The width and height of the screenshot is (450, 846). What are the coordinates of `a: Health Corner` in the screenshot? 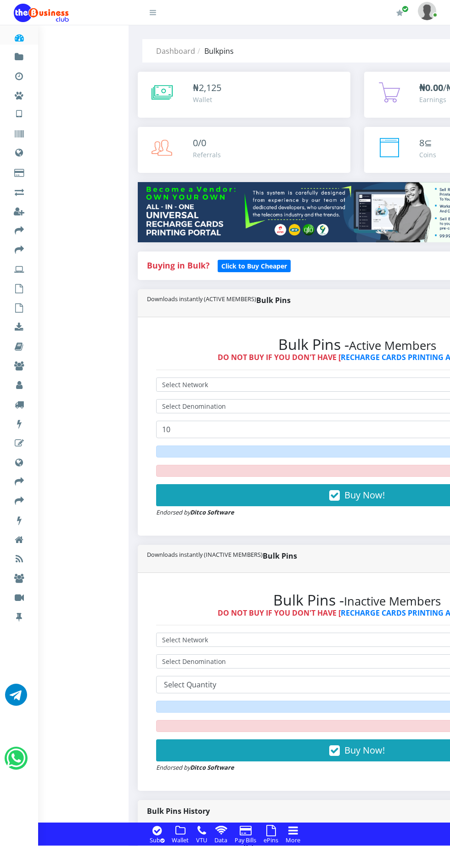 It's located at (19, 615).